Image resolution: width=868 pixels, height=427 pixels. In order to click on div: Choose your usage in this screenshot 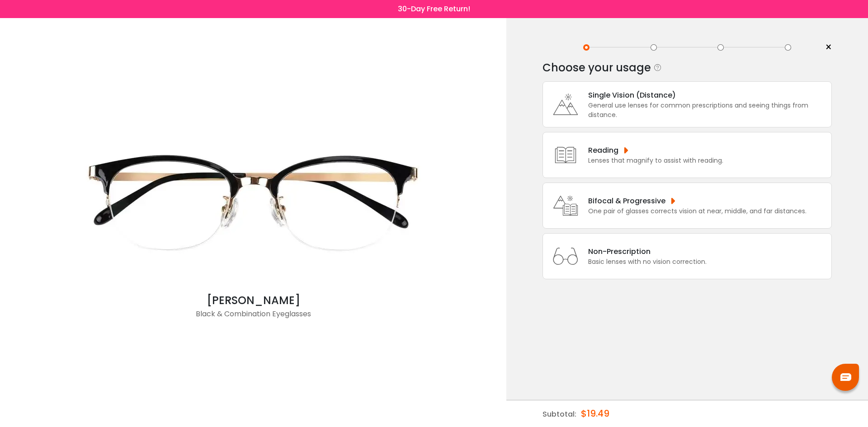, I will do `click(596, 68)`.